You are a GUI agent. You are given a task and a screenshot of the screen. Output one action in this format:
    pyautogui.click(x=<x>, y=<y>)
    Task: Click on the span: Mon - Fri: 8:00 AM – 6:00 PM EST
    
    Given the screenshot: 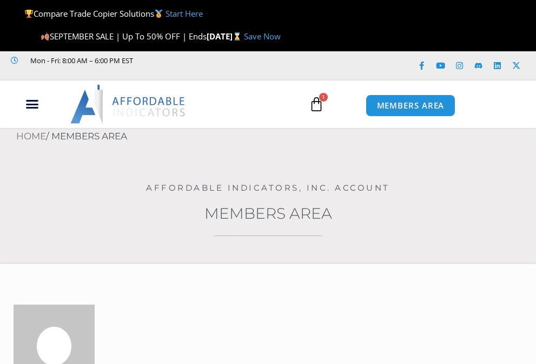 What is the action you would take?
    pyautogui.click(x=80, y=61)
    